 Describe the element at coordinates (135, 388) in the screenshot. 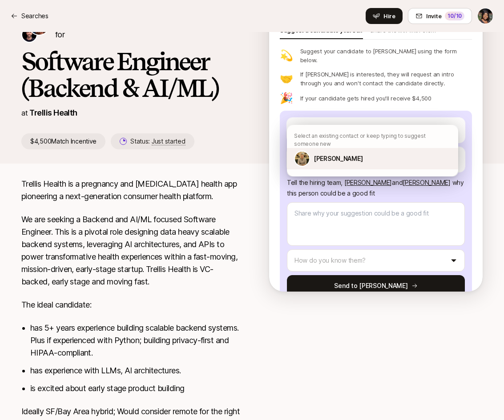

I see `li: is excited about early stage product building` at that location.